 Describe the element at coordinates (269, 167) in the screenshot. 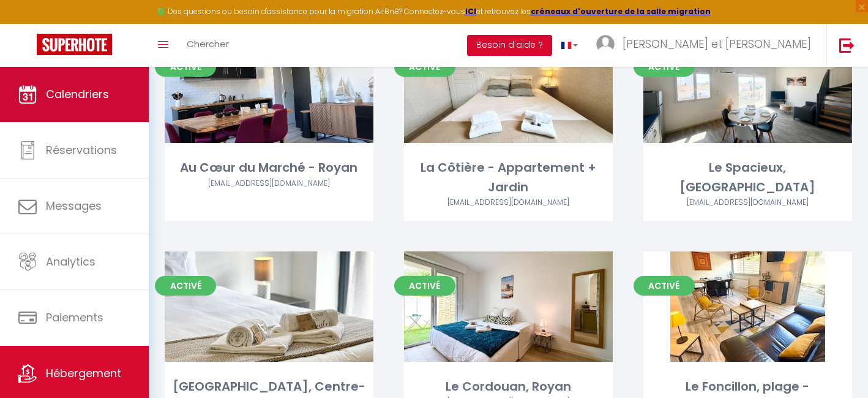

I see `div: Au Cœur du Marché - Royan` at that location.